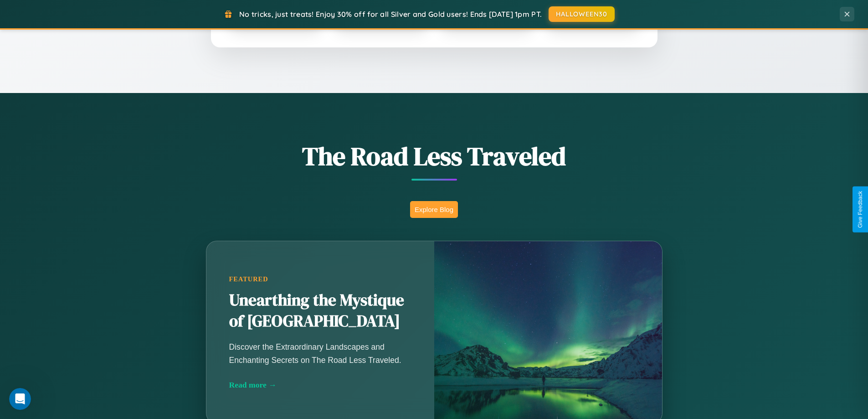 The height and width of the screenshot is (419, 868). Describe the element at coordinates (581, 14) in the screenshot. I see `button: HALLOWEEN30` at that location.